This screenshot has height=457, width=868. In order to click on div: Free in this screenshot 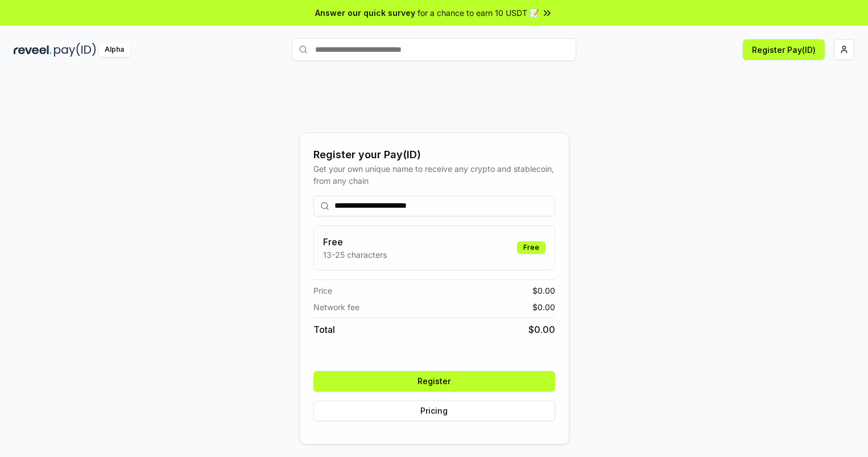, I will do `click(532, 247)`.